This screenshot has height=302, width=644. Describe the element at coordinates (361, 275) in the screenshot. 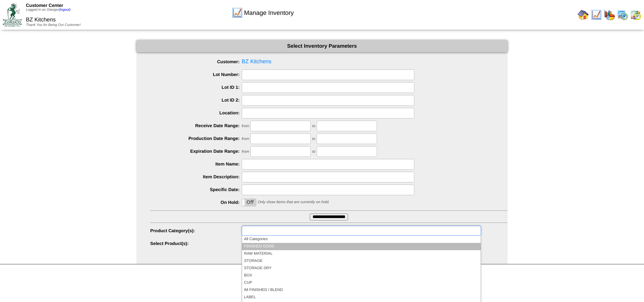

I see `li: BOX` at that location.